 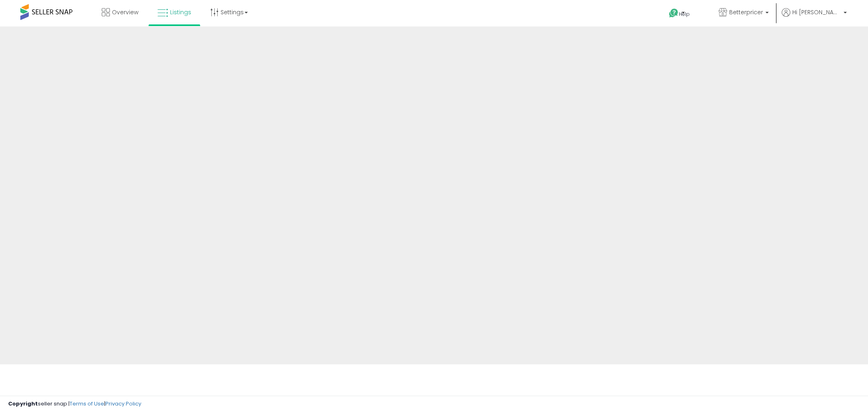 What do you see at coordinates (125, 12) in the screenshot?
I see `span: Overview` at bounding box center [125, 12].